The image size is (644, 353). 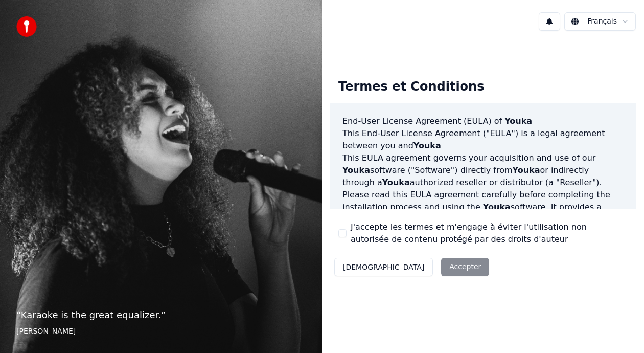 I want to click on p: This EULA agreement governs your acquisition and use of our software ("Software") directly from o..., so click(x=483, y=170).